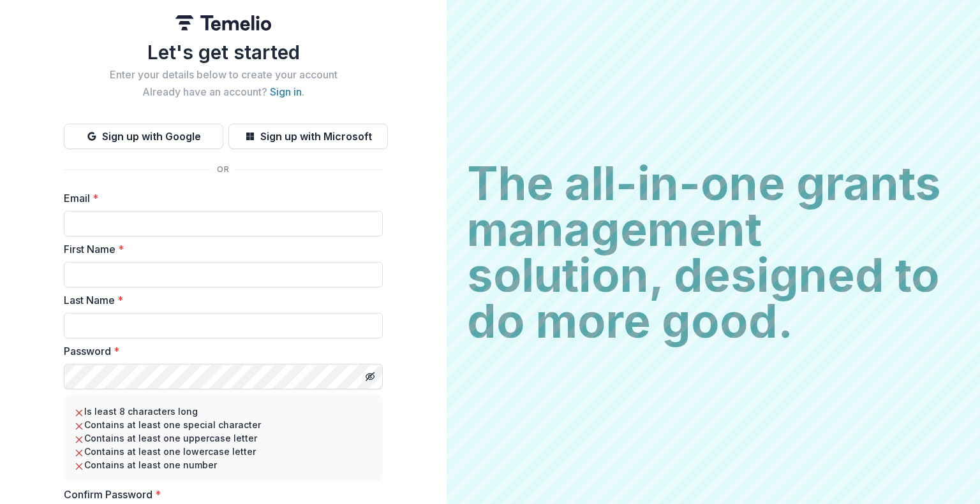 The height and width of the screenshot is (504, 980). Describe the element at coordinates (370, 377) in the screenshot. I see `button: Toggle password visibility` at that location.